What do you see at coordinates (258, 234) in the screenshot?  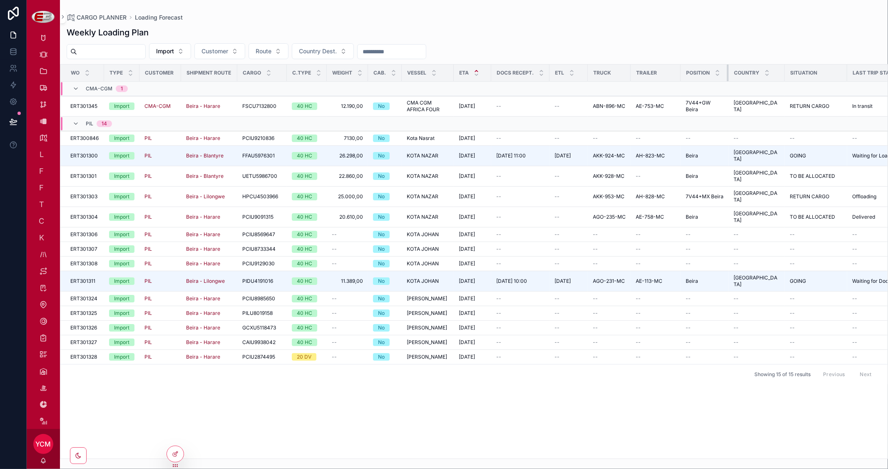 I see `span: PCIU8569647` at bounding box center [258, 234].